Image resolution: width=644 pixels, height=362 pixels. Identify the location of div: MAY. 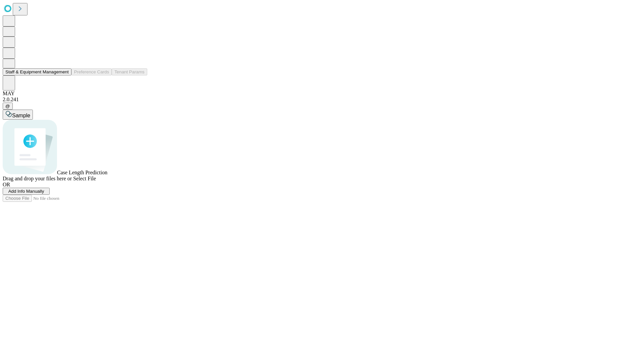
(322, 94).